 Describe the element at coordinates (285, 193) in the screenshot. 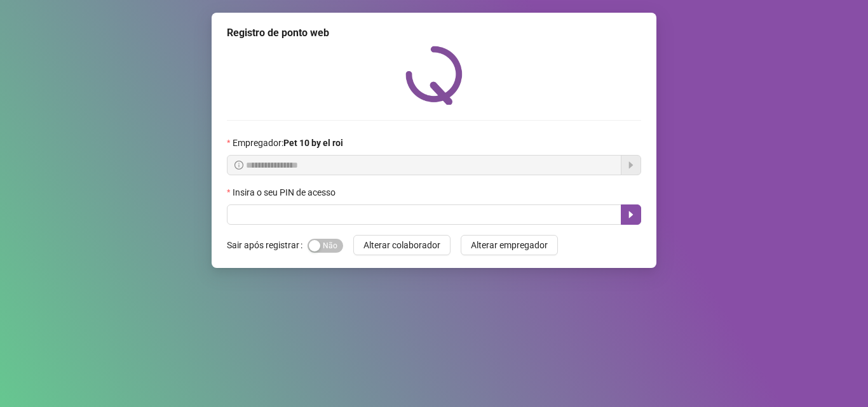

I see `label: Insira o seu PIN de acesso` at that location.